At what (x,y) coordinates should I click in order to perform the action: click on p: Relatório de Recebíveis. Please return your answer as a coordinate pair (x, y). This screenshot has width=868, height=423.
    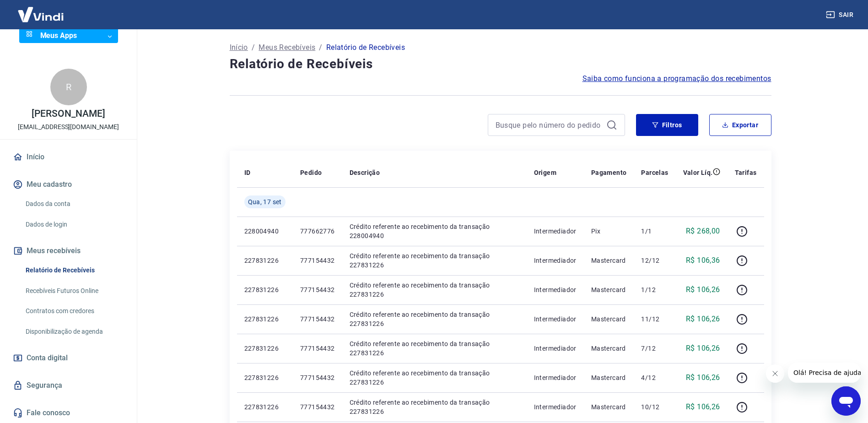
    Looking at the image, I should click on (366, 48).